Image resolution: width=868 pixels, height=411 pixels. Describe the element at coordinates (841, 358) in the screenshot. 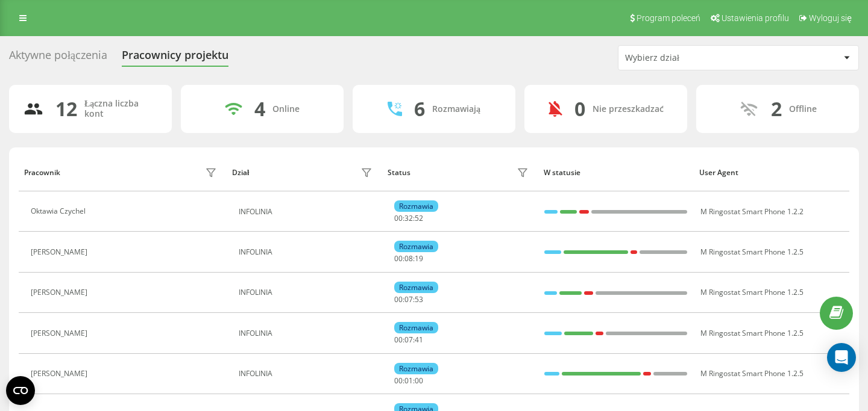

I see `div: Open Intercom Messenger` at that location.